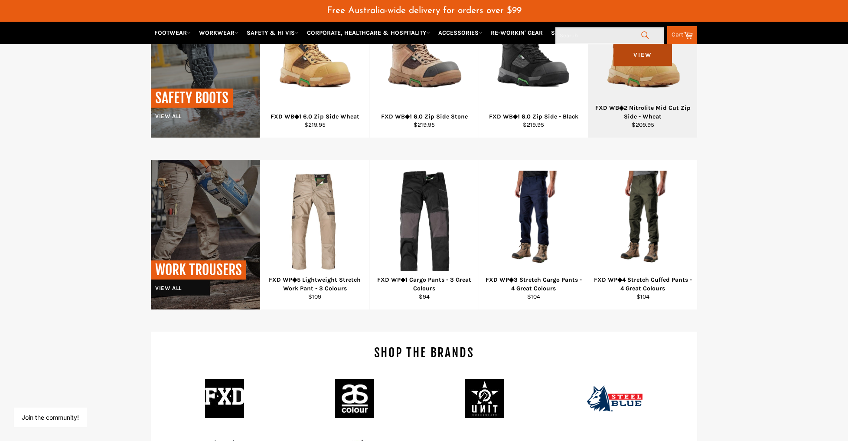 Image resolution: width=848 pixels, height=441 pixels. Describe the element at coordinates (558, 33) in the screenshot. I see `a: SALE` at that location.